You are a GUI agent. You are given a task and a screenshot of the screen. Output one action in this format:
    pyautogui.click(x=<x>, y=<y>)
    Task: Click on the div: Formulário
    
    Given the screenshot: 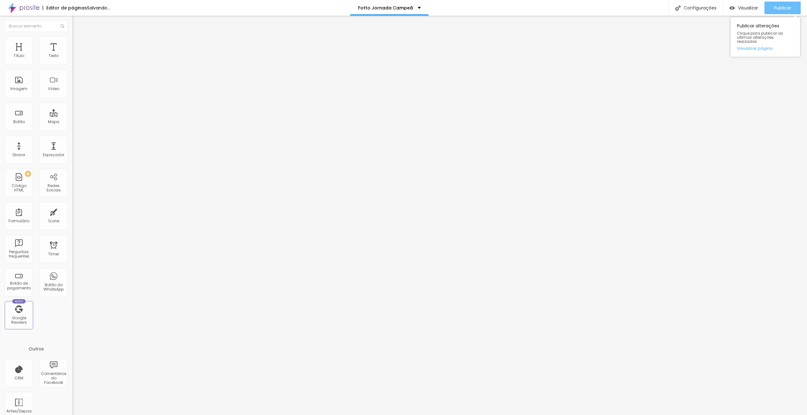 What is the action you would take?
    pyautogui.click(x=19, y=221)
    